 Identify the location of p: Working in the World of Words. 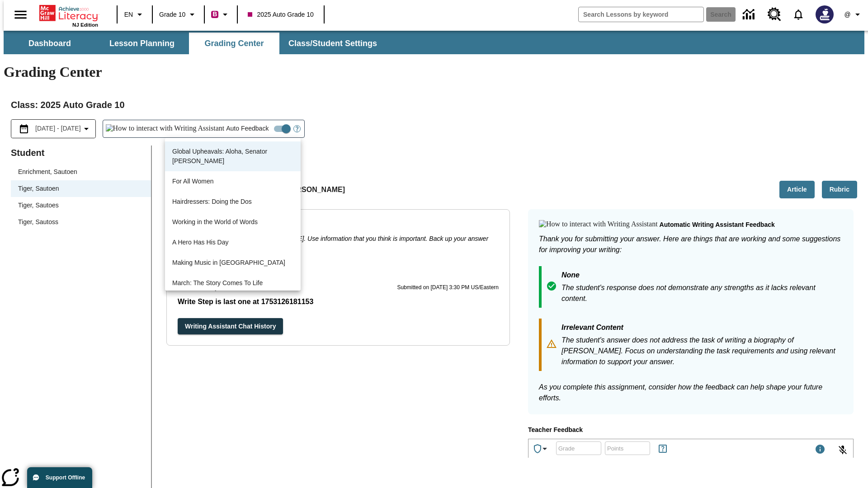
(233, 222).